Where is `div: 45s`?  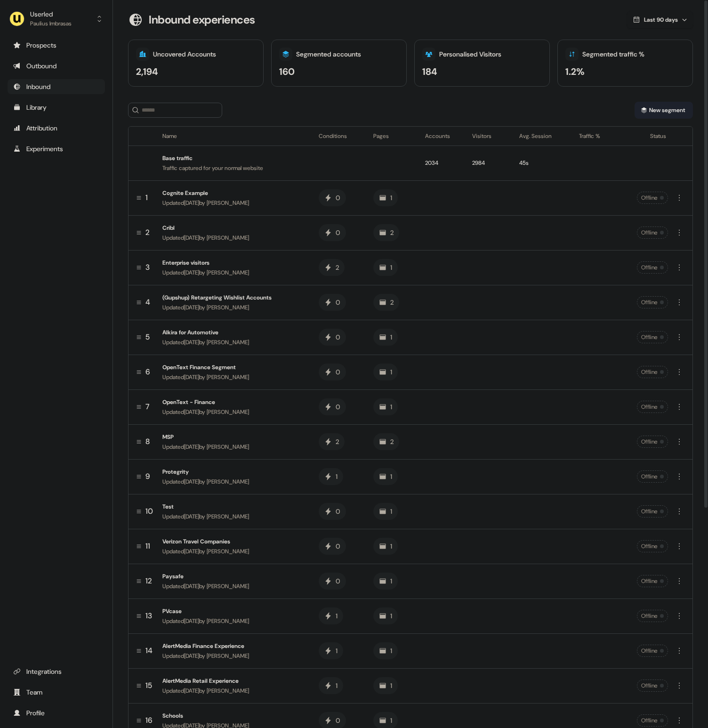
div: 45s is located at coordinates (542, 163).